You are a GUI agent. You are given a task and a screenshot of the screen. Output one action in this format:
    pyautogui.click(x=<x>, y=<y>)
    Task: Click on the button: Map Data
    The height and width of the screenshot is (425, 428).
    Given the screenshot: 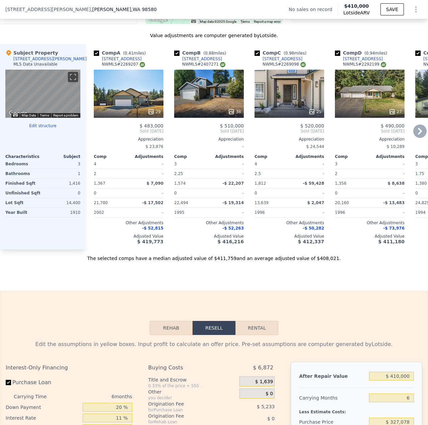 What is the action you would take?
    pyautogui.click(x=29, y=115)
    